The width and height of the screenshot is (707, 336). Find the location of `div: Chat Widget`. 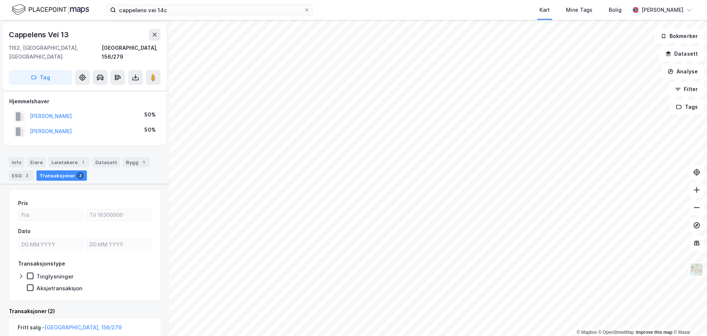

div: Chat Widget is located at coordinates (689, 318).